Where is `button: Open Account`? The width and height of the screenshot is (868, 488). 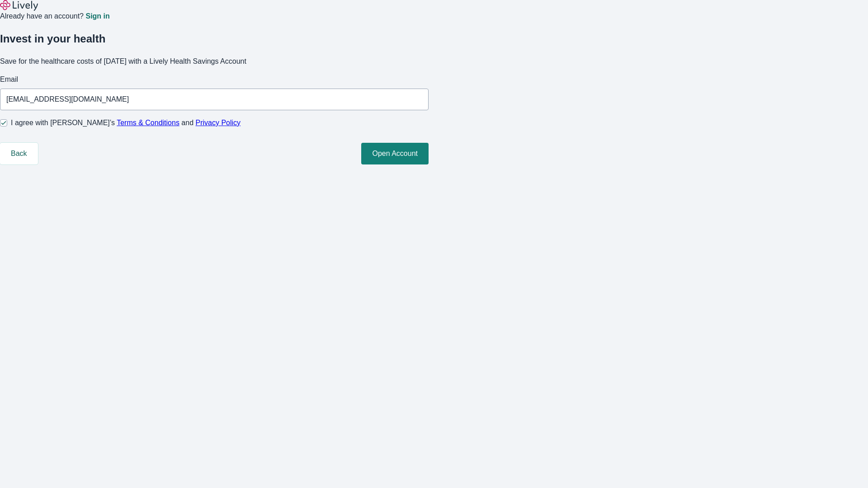
button: Open Account is located at coordinates (395, 154).